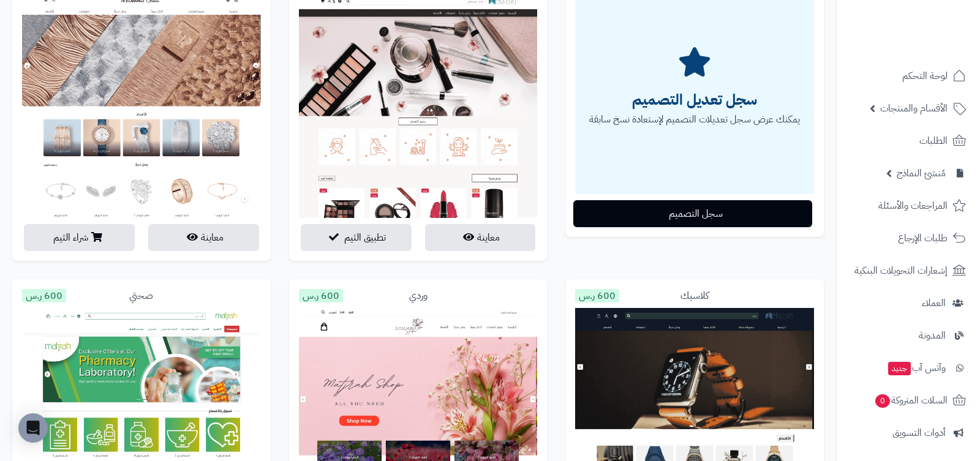 The height and width of the screenshot is (461, 980). What do you see at coordinates (908, 336) in the screenshot?
I see `a: المدونة` at bounding box center [908, 336].